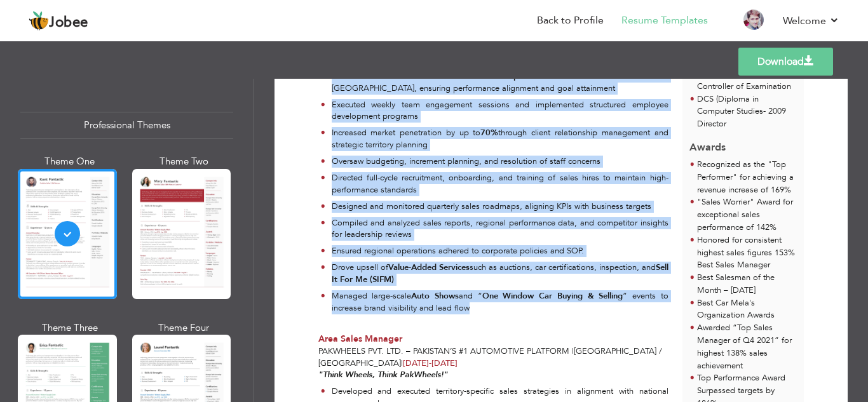 The height and width of the screenshot is (402, 868). Describe the element at coordinates (741, 106) in the screenshot. I see `span: DCS (Diploma in Computer Studies- 2009` at that location.